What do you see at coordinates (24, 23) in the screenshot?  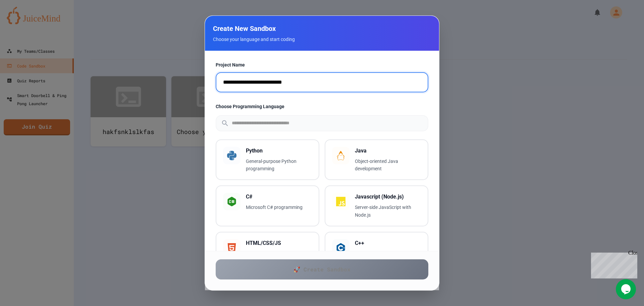 I see `div: Chat with us now!Close` at bounding box center [24, 23].